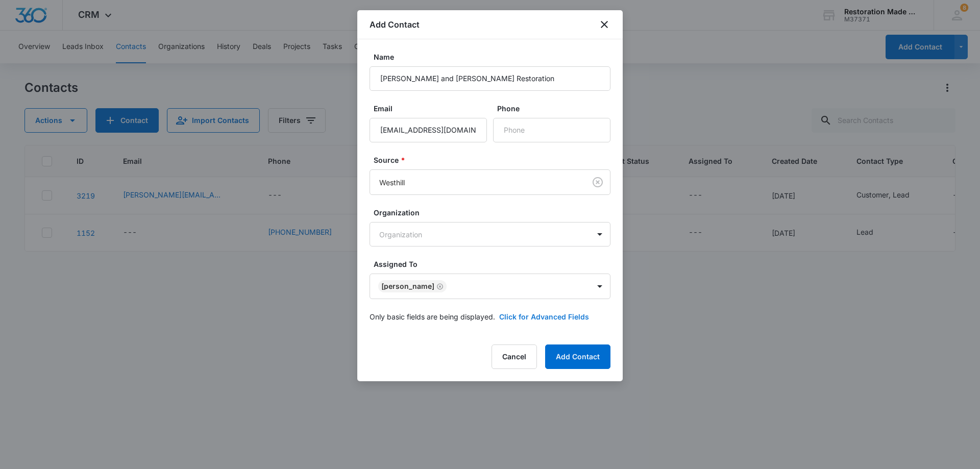  What do you see at coordinates (494, 212) in the screenshot?
I see `label: Organization` at bounding box center [494, 212].